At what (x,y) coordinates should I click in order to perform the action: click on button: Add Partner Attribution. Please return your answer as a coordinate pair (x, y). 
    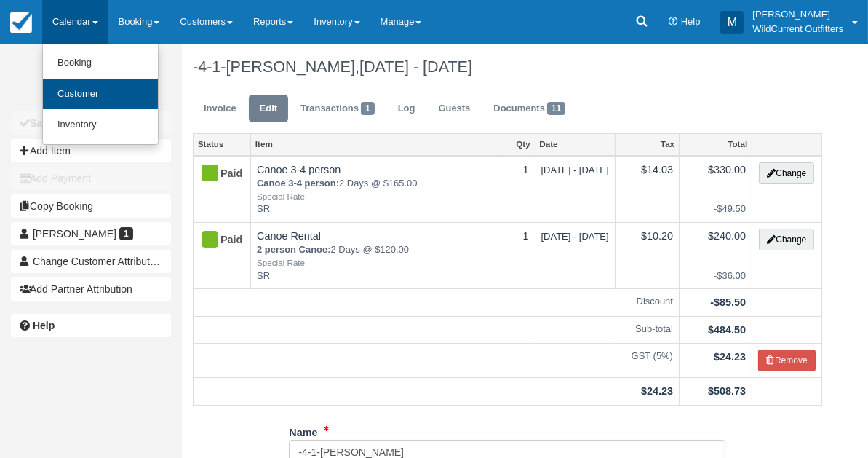
    Looking at the image, I should click on (91, 289).